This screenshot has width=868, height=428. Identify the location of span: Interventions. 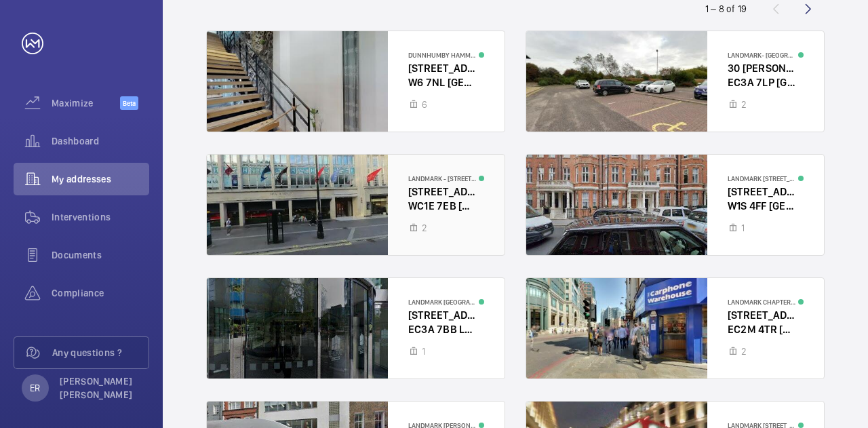
(101, 217).